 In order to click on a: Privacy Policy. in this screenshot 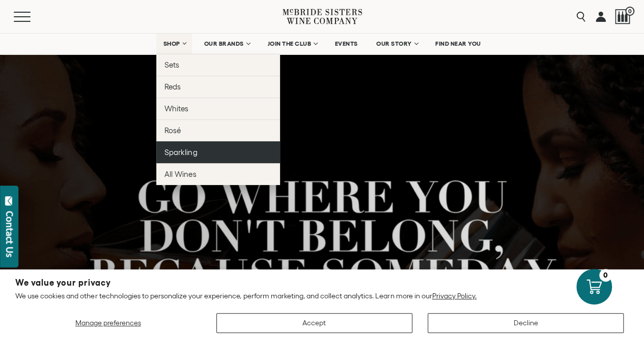, I will do `click(454, 296)`.